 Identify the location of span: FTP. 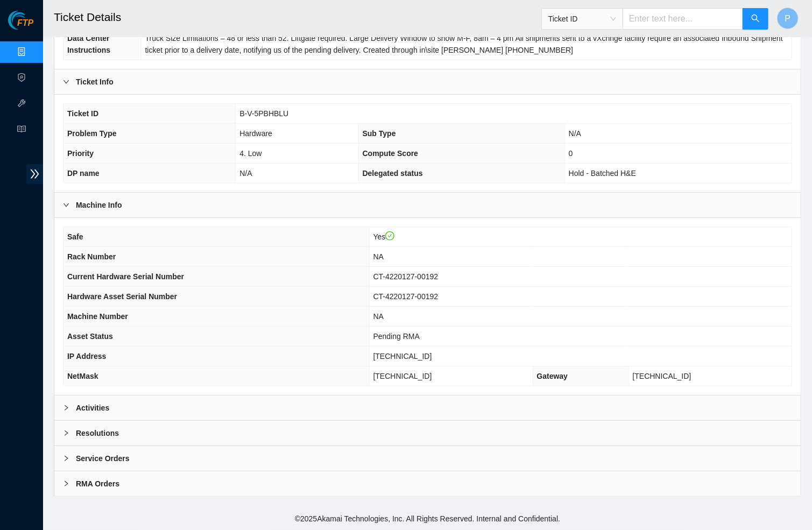
(25, 23).